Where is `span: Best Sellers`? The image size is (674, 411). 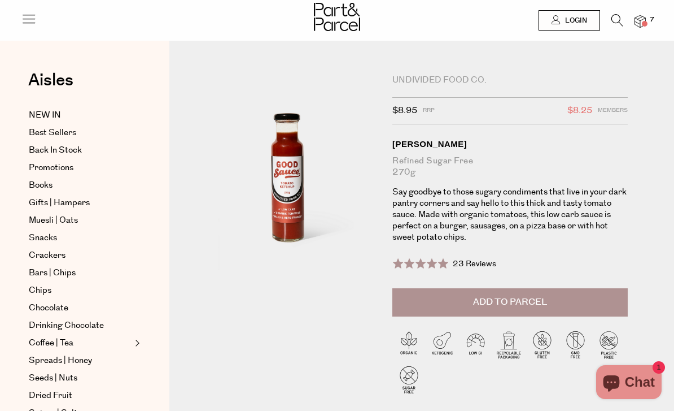 span: Best Sellers is located at coordinates (53, 133).